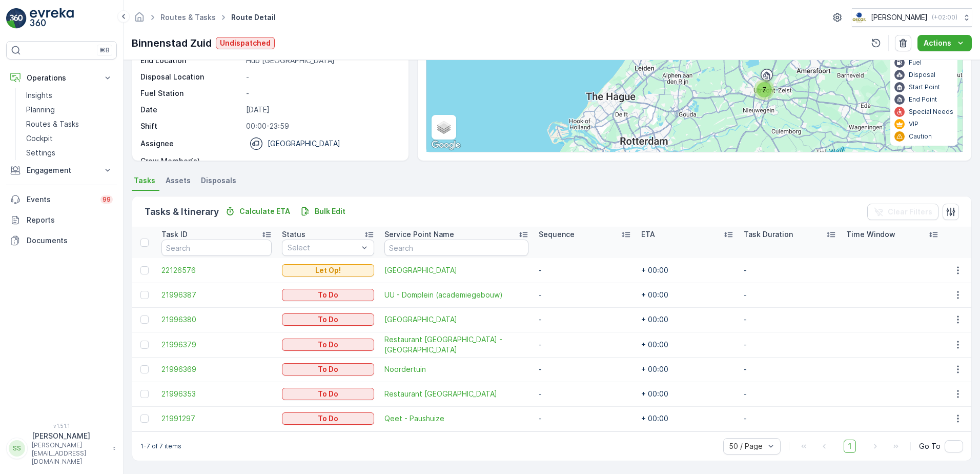  I want to click on p: Disposal Location, so click(191, 77).